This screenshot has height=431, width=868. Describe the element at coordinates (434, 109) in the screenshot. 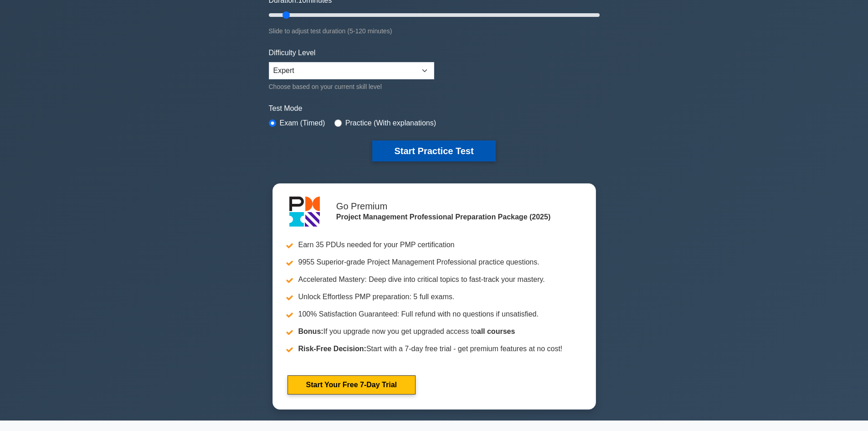

I see `label: Test Mode` at that location.